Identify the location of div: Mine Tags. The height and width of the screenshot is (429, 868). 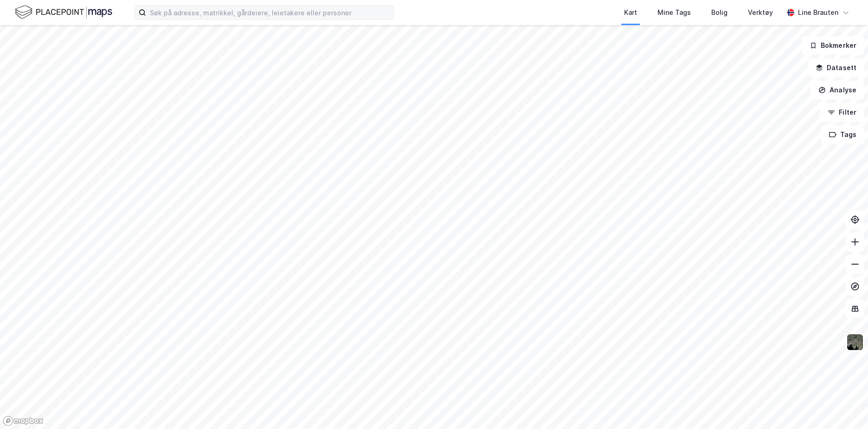
(674, 13).